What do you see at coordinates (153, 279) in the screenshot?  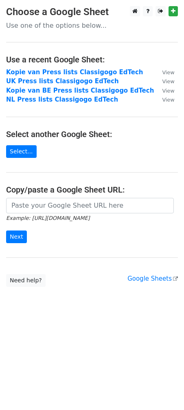 I see `a: Google Sheets` at bounding box center [153, 279].